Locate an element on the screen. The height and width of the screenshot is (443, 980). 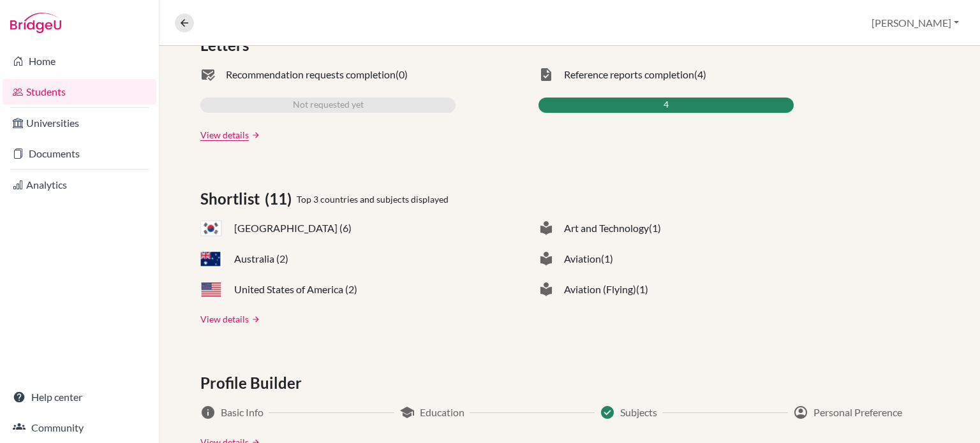
span: (11) is located at coordinates (281, 199).